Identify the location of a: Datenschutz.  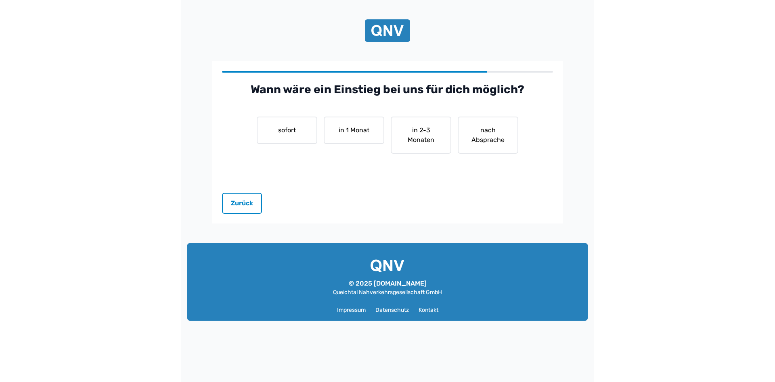
(392, 310).